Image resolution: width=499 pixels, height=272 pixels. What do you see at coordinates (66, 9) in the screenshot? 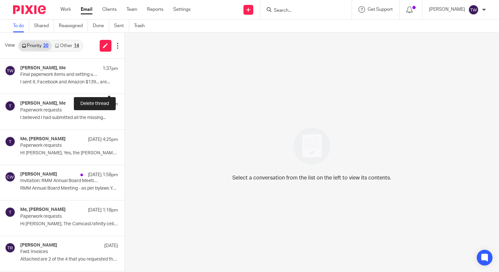
I see `a: Work` at bounding box center [66, 9].